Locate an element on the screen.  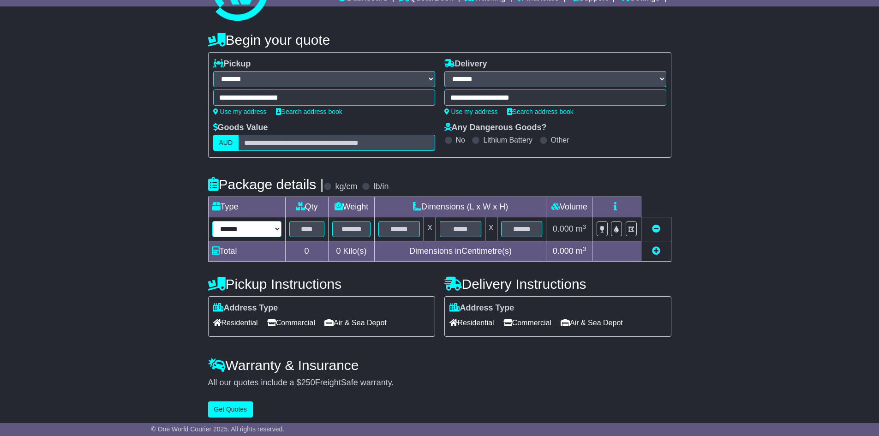
label: lb/in is located at coordinates (381, 187).